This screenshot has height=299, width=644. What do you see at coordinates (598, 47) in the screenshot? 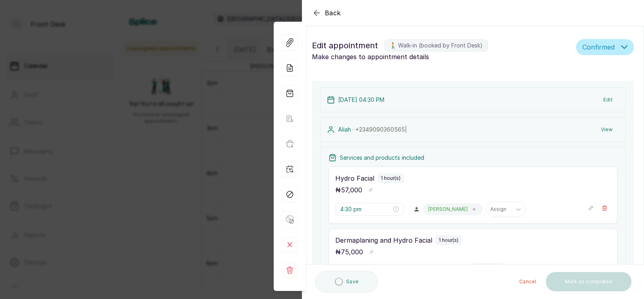
I see `span: Confirmed` at bounding box center [598, 47].